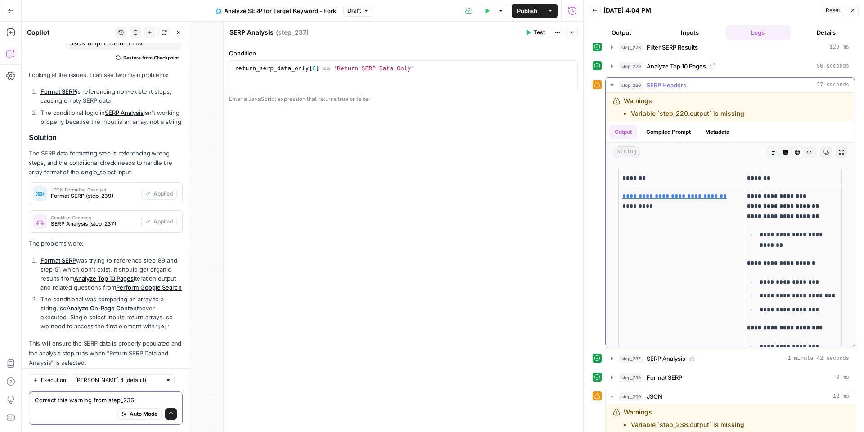 This screenshot has width=864, height=432. I want to click on input: Claude Sonnet 4 (default), so click(118, 380).